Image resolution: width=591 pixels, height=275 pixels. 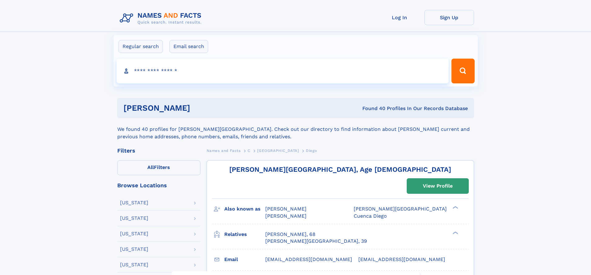 What do you see at coordinates (400, 17) in the screenshot?
I see `a: Log In` at bounding box center [400, 17].